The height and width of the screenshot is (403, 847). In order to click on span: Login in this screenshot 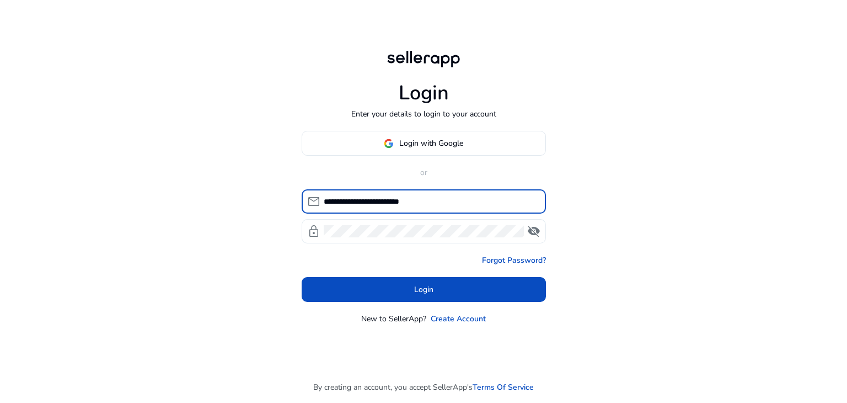, I will do `click(423, 289)`.